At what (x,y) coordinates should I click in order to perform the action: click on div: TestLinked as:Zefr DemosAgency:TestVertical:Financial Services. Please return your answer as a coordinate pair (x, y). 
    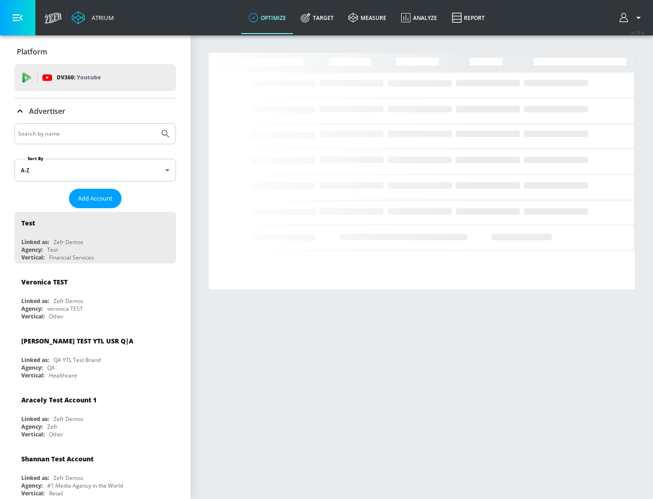
    Looking at the image, I should click on (95, 238).